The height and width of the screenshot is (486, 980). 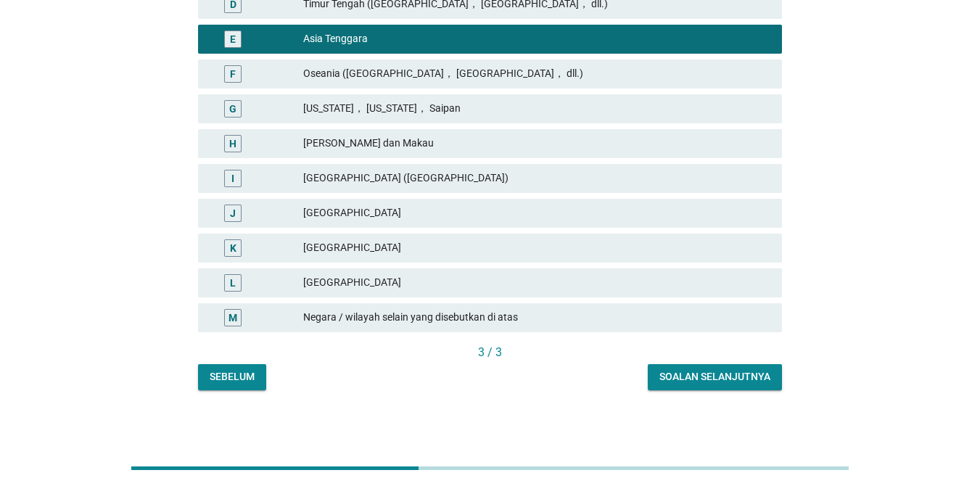 What do you see at coordinates (233, 282) in the screenshot?
I see `div: L` at bounding box center [233, 282].